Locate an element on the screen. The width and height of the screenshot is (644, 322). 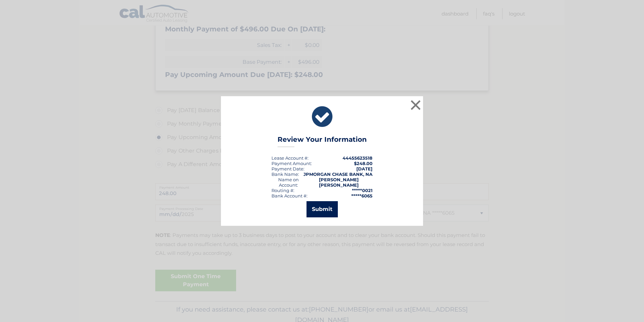
div: Lease Account #: is located at coordinates (290, 158).